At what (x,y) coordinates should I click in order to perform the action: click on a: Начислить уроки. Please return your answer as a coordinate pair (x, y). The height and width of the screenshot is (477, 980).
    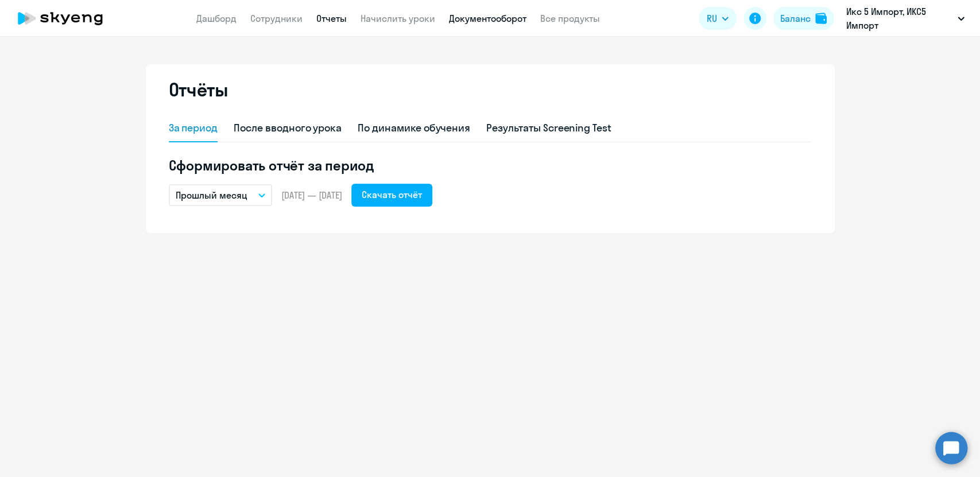
    Looking at the image, I should click on (398, 18).